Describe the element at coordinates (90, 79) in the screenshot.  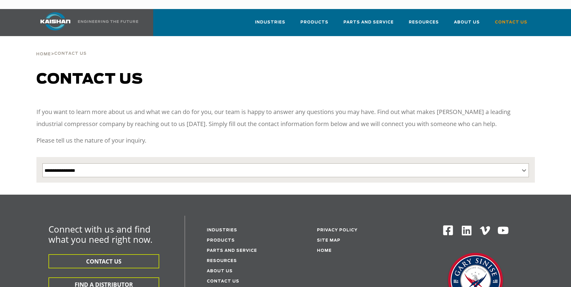
I see `span: Contact us` at that location.